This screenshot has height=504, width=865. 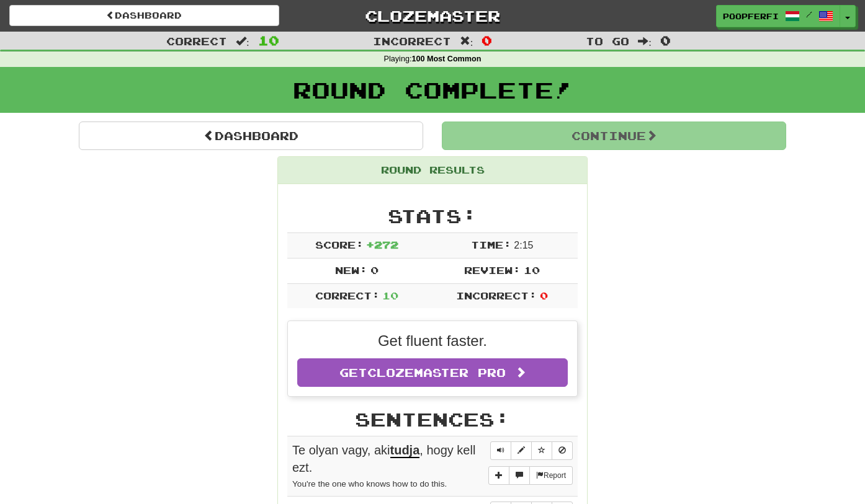 I want to click on span: poopferfi, so click(x=750, y=16).